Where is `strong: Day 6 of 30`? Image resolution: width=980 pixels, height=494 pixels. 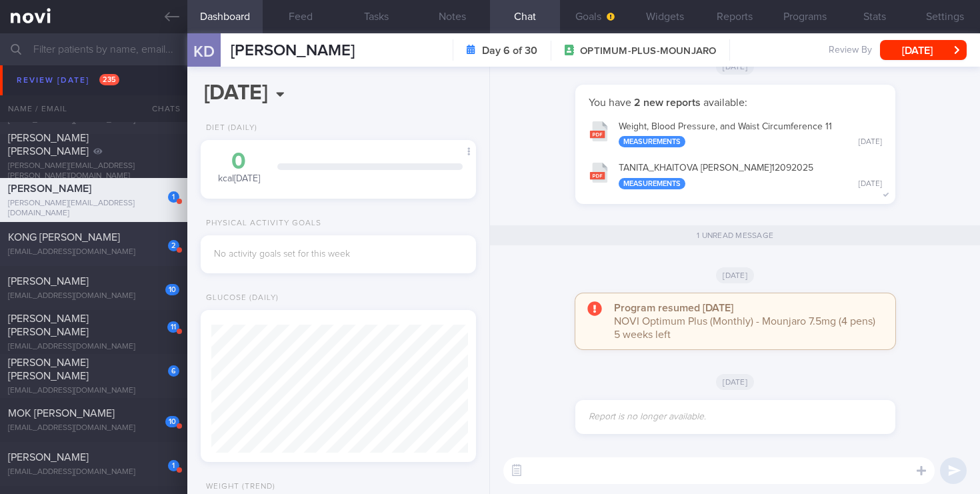 strong: Day 6 of 30 is located at coordinates (509, 50).